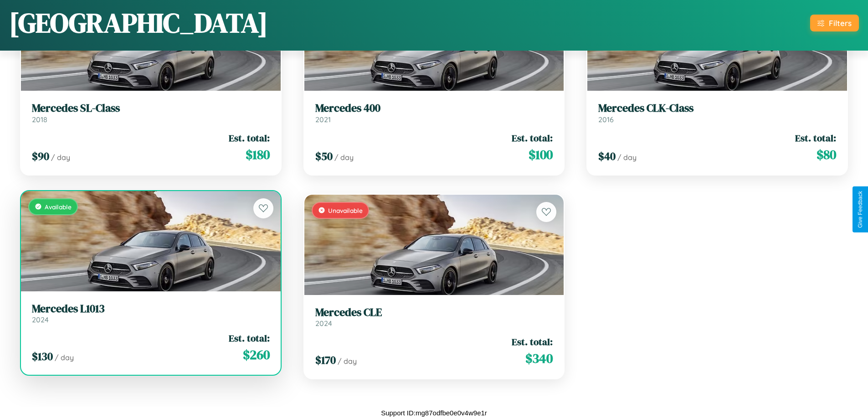  I want to click on span: $ 90, so click(40, 156).